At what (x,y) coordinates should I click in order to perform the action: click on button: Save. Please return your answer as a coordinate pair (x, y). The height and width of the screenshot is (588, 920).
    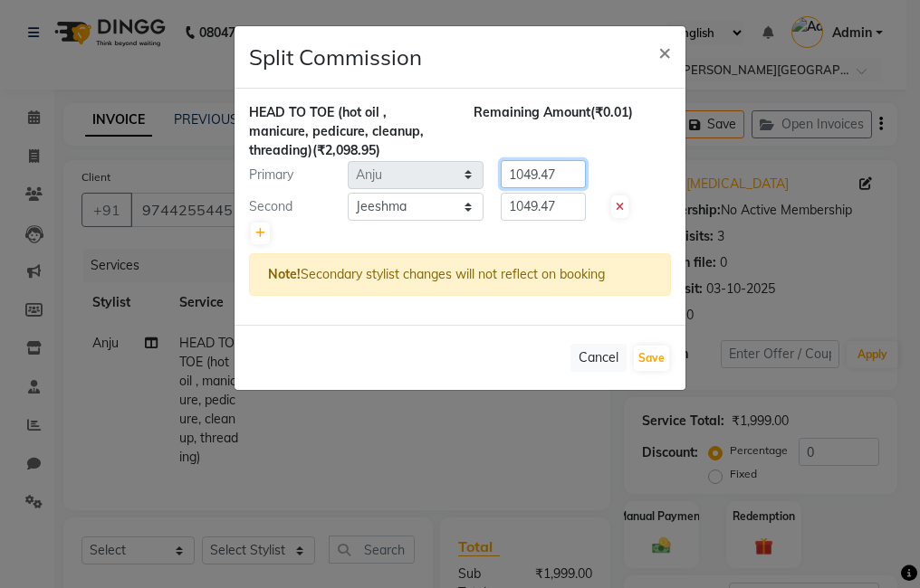
    Looking at the image, I should click on (651, 358).